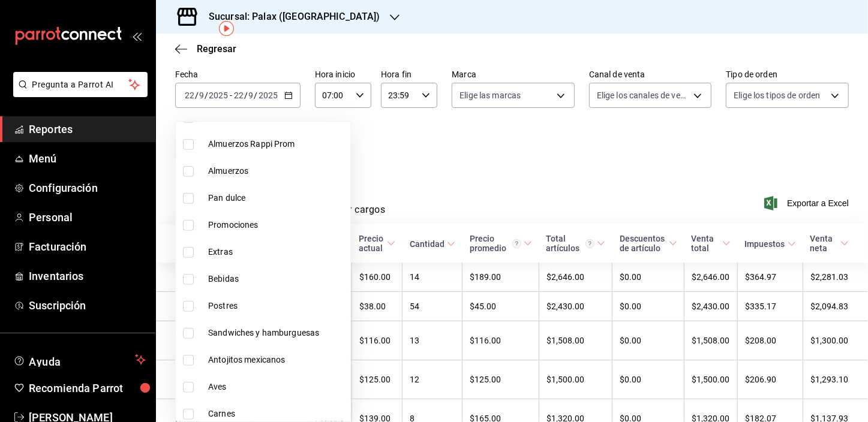 The image size is (868, 422). Describe the element at coordinates (277, 333) in the screenshot. I see `span: Sandwiches y hamburguesas` at that location.